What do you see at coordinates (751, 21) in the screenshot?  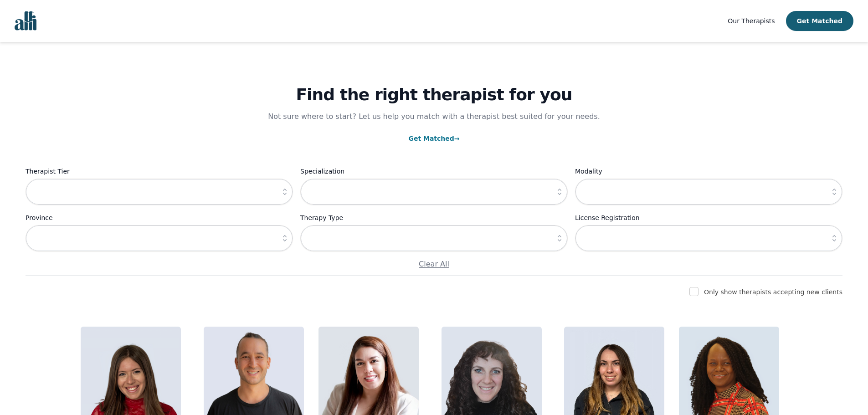 I see `a: Our Therapists` at bounding box center [751, 21].